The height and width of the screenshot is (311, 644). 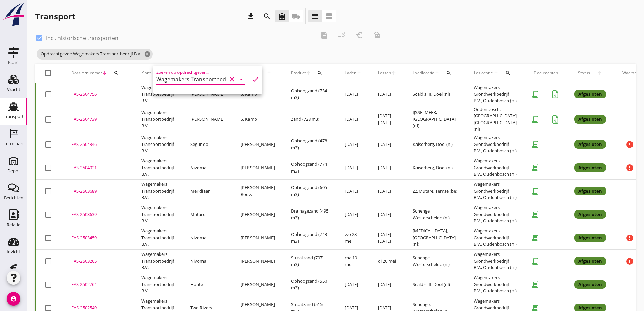 I want to click on span: Laden, so click(x=350, y=73).